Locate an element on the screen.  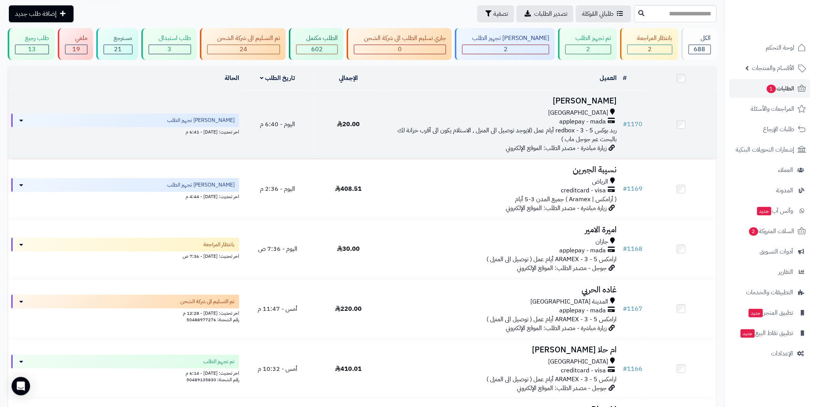
span: رقم الشحنة: 50489135830 is located at coordinates (213, 380).